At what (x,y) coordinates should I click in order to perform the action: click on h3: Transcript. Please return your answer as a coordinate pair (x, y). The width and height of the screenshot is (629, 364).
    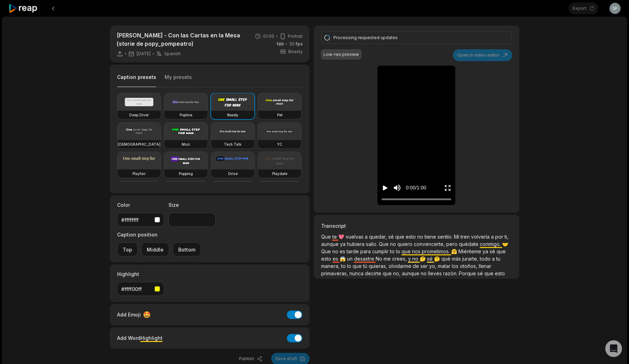
    Looking at the image, I should click on (417, 226).